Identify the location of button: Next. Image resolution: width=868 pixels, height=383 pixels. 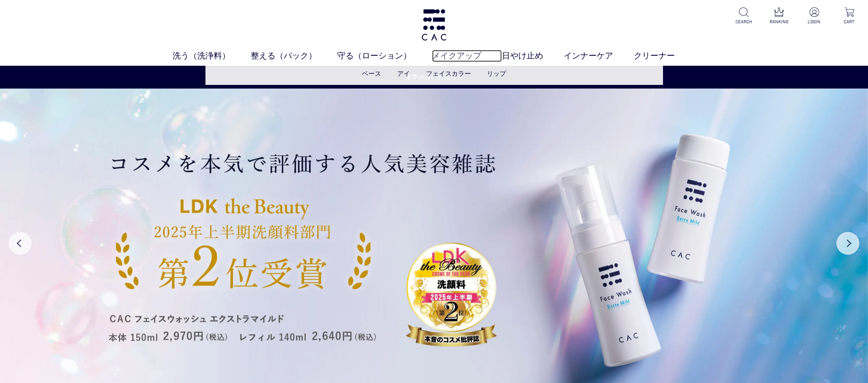
(847, 243).